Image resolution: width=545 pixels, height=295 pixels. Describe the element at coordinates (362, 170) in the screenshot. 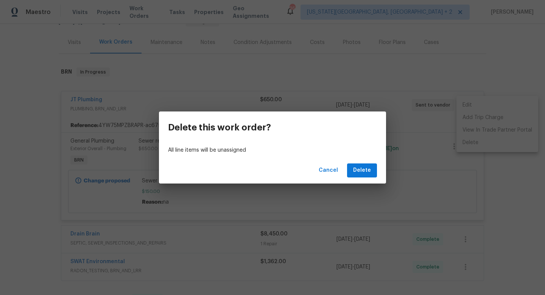

I see `span: Delete` at that location.